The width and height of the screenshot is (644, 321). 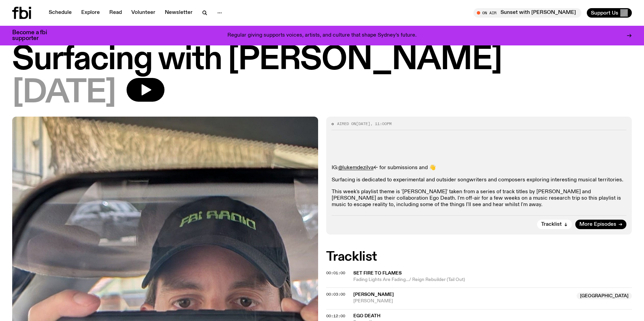 What do you see at coordinates (493, 279) in the screenshot?
I see `span: Fading Lights Are Fading…/ Reign Rebuilder (Tail Out)` at bounding box center [493, 279].